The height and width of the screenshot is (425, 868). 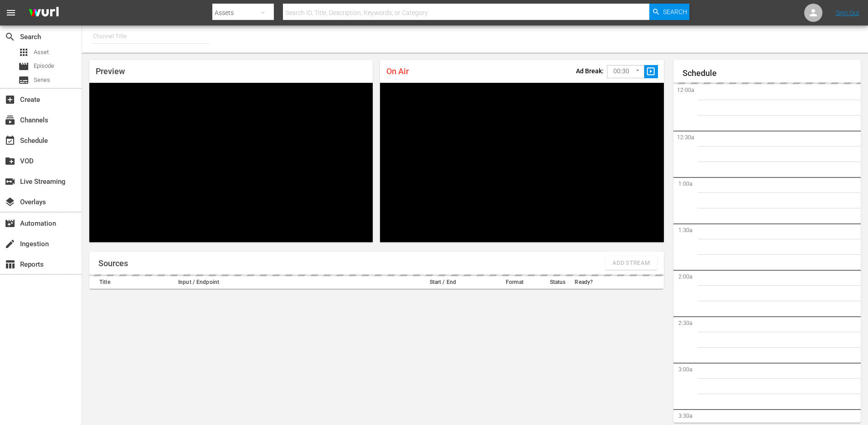 I want to click on h1: Sources, so click(x=113, y=263).